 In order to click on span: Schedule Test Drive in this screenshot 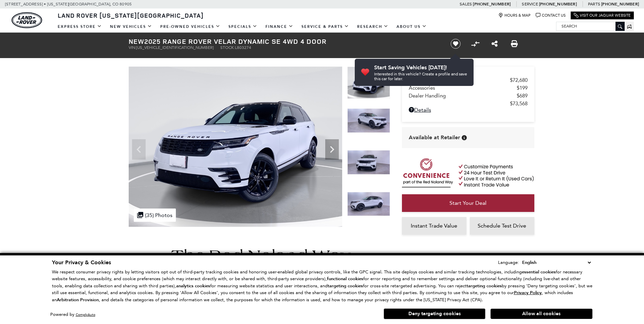, I will do `click(502, 226)`.